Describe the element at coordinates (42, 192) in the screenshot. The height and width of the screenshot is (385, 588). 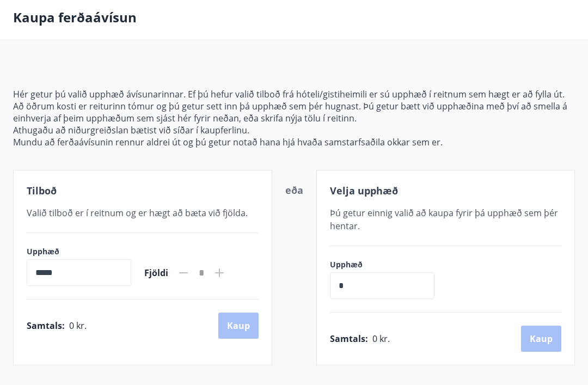
I see `span: Tilboð` at that location.